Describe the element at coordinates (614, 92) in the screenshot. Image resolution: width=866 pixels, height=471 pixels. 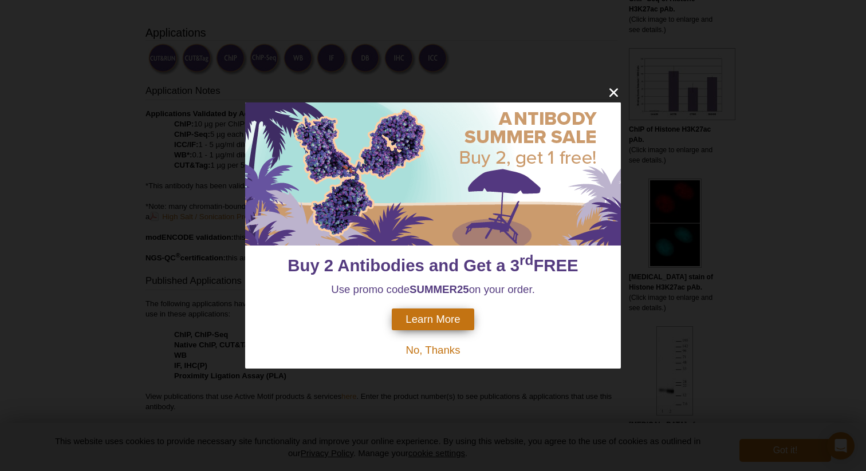
I see `button: close` at that location.